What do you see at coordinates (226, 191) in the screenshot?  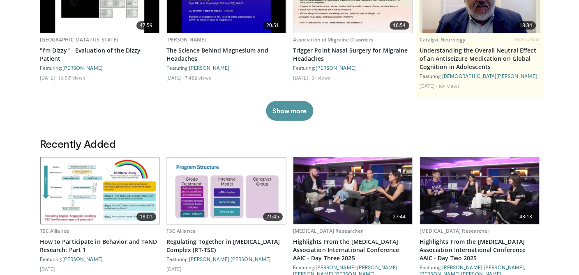 I see `a: 21:45` at bounding box center [226, 191].